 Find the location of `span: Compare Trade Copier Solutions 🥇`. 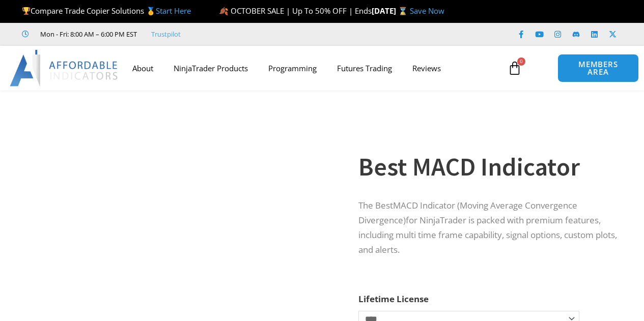

span: Compare Trade Copier Solutions 🥇 is located at coordinates (106, 10).